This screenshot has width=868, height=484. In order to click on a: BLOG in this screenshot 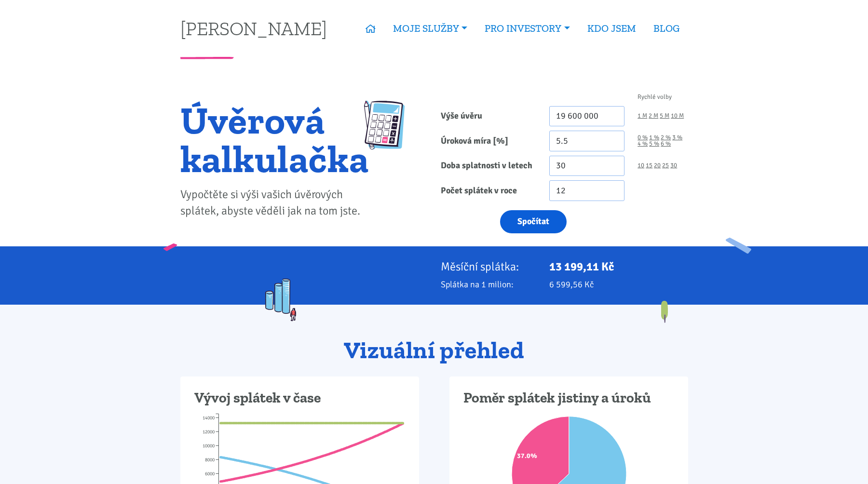, I will do `click(666, 29)`.